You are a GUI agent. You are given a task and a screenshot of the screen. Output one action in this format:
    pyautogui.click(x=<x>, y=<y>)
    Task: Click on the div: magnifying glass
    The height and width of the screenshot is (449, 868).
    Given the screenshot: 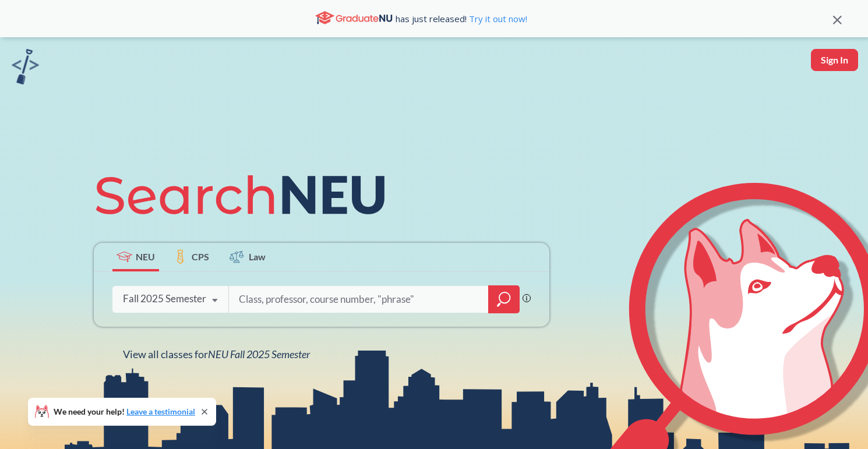 What is the action you would take?
    pyautogui.click(x=504, y=299)
    